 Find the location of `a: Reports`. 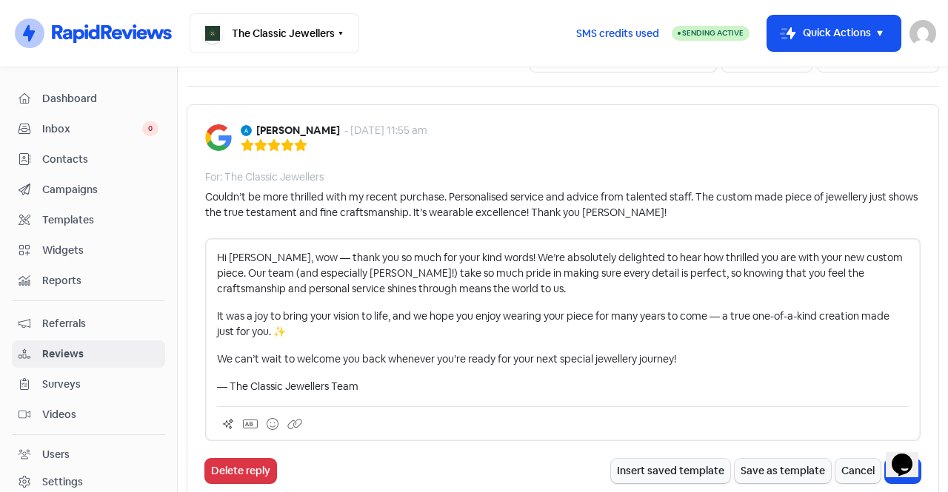

a: Reports is located at coordinates (88, 281).